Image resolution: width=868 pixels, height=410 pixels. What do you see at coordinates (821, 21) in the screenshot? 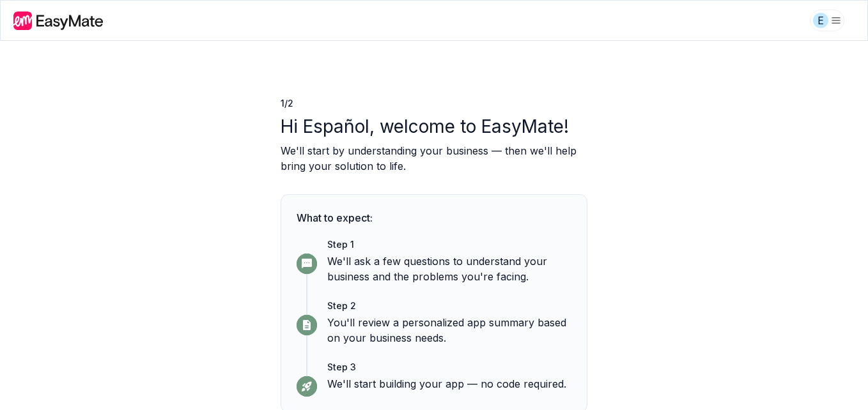
I see `div: E` at bounding box center [821, 21].